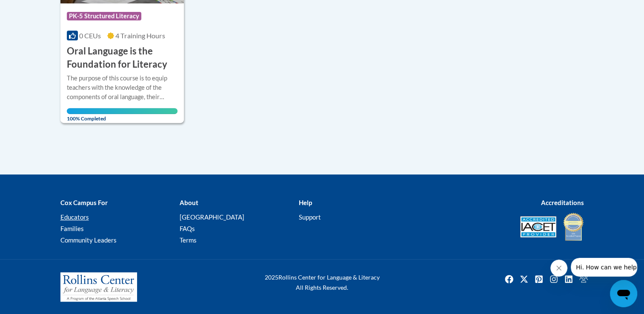 The height and width of the screenshot is (314, 644). I want to click on img: Pinterest icon, so click(539, 280).